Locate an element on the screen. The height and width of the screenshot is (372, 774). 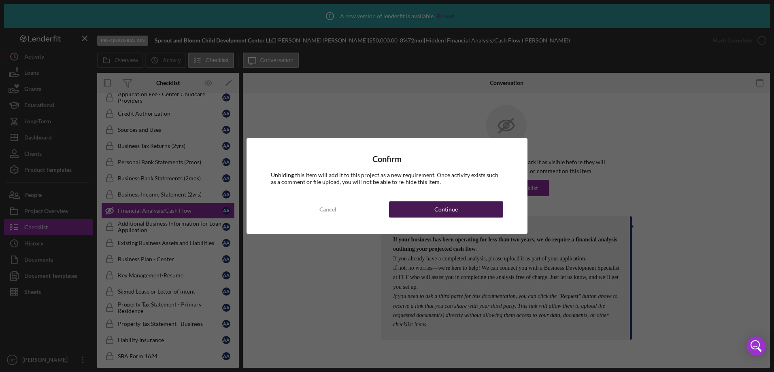
div: Continue is located at coordinates (446, 210).